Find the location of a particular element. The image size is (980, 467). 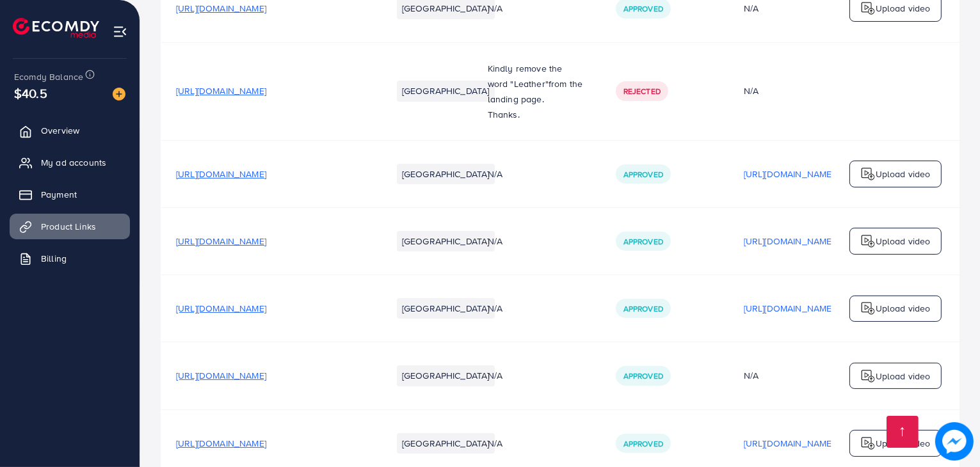

a: Payment is located at coordinates (70, 195).